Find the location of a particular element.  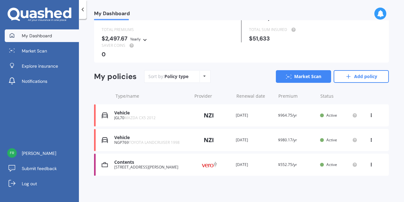

span: $964.75/yr is located at coordinates (287, 115).